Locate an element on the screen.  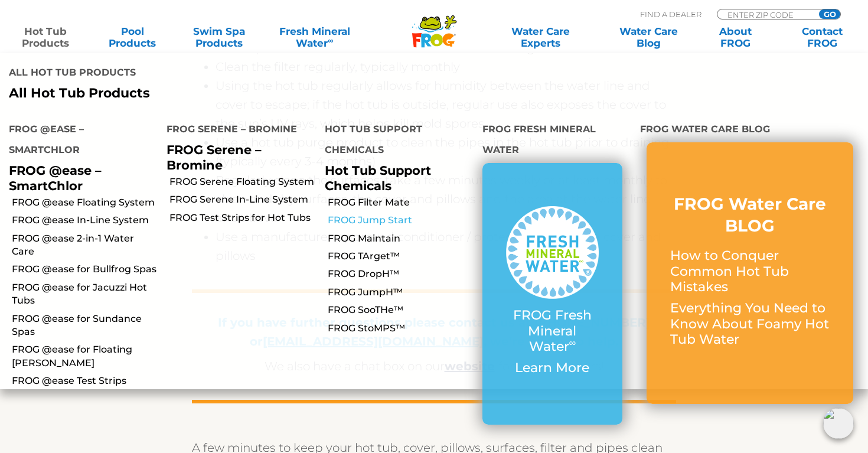
a: Hot TubProducts is located at coordinates (46, 37).